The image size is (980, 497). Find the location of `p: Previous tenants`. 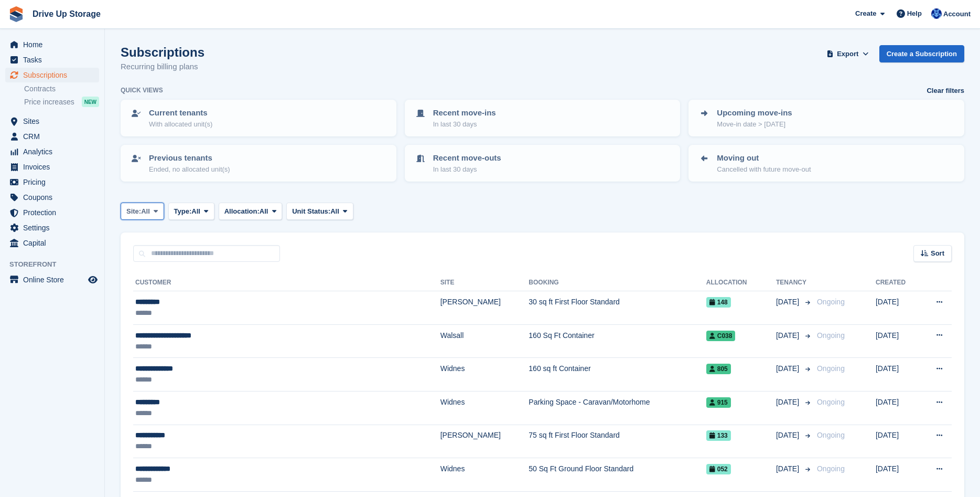

p: Previous tenants is located at coordinates (189, 158).